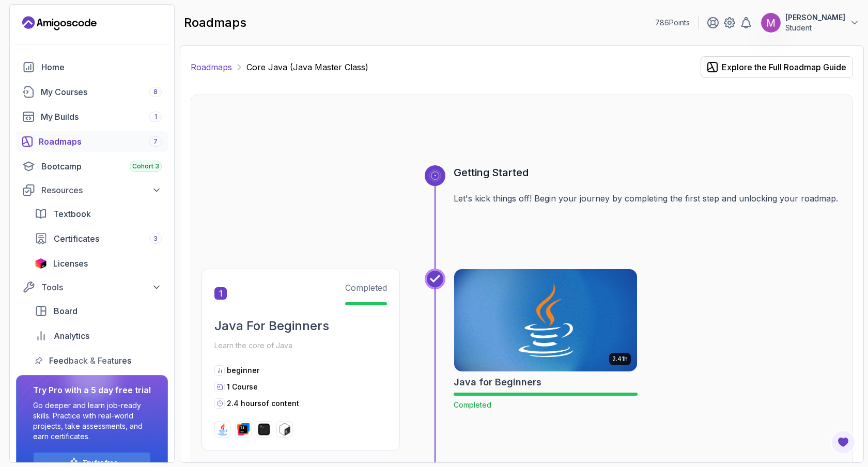 This screenshot has height=467, width=868. I want to click on a: Roadmaps, so click(212, 67).